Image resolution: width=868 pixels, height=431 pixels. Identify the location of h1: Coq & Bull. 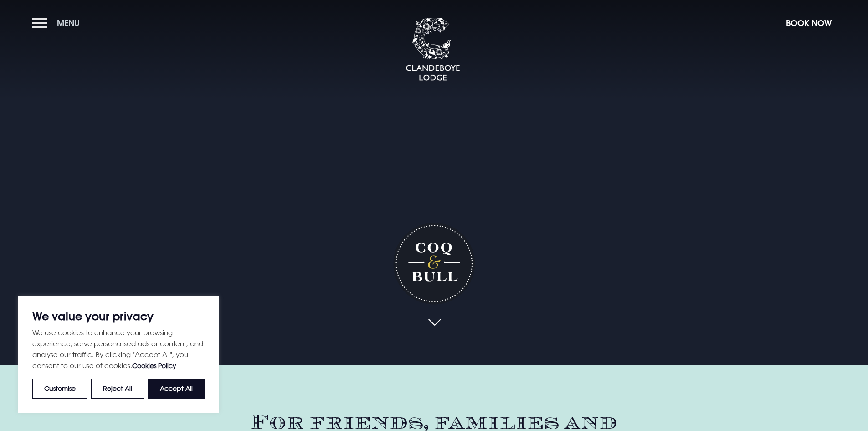
(434, 263).